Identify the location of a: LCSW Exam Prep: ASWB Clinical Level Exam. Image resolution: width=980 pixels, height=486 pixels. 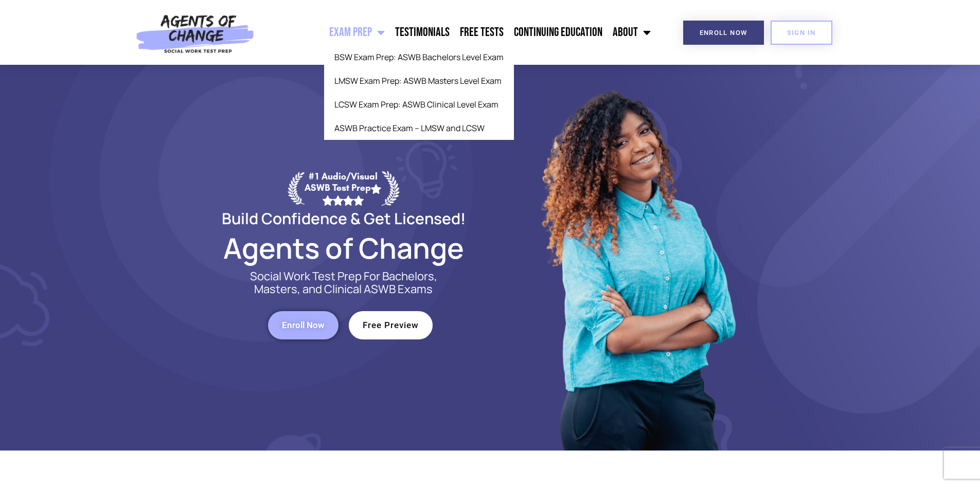
(419, 104).